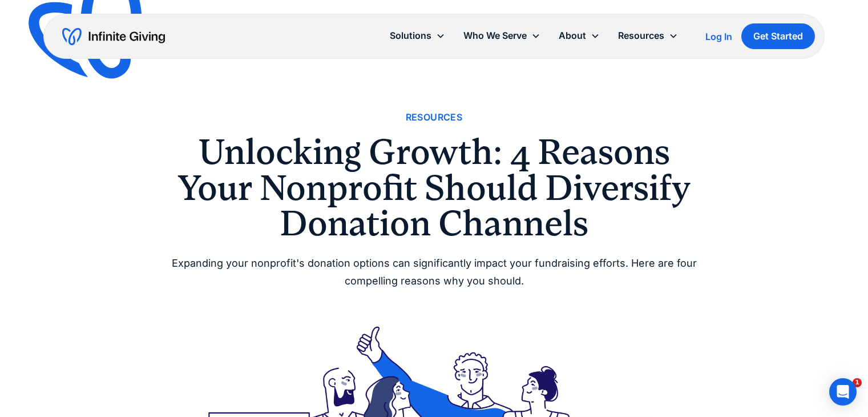  Describe the element at coordinates (857, 383) in the screenshot. I see `span: 1` at that location.